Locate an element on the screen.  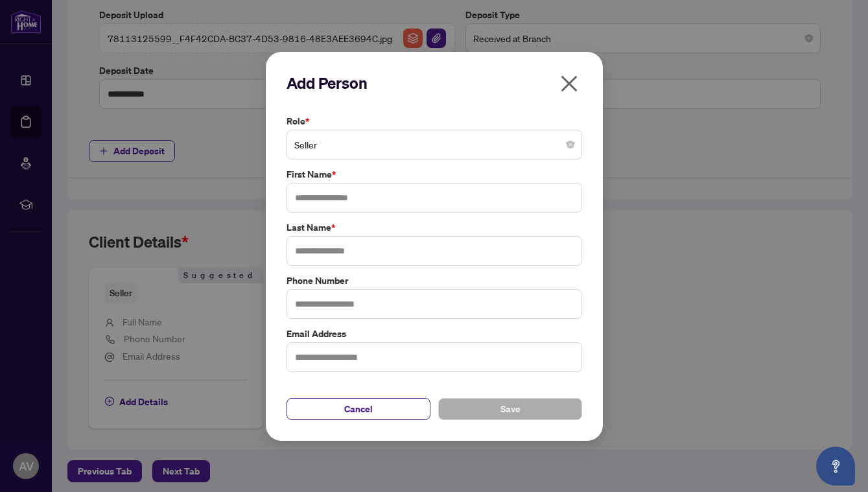
label: Last Name is located at coordinates (434, 228).